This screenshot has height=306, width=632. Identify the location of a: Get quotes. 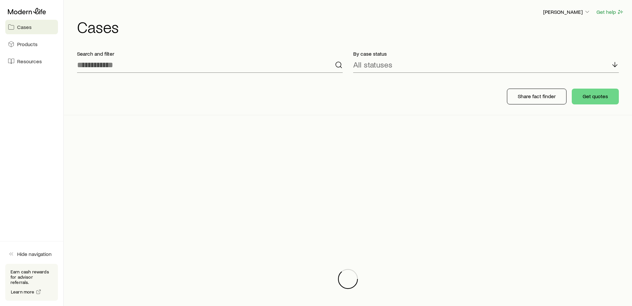
(595, 96).